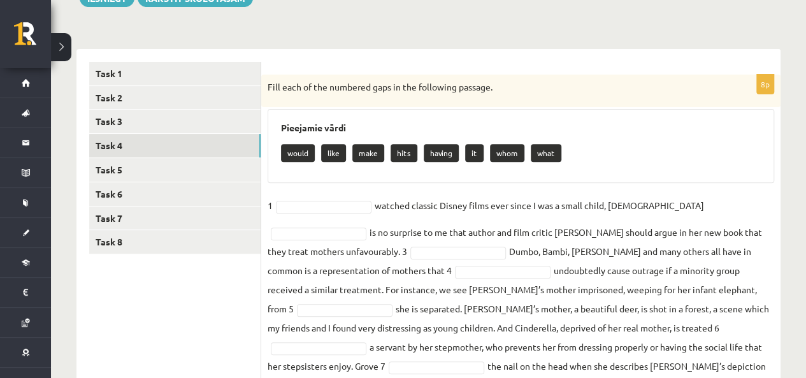 This screenshot has height=378, width=806. What do you see at coordinates (368, 153) in the screenshot?
I see `p: make` at bounding box center [368, 153].